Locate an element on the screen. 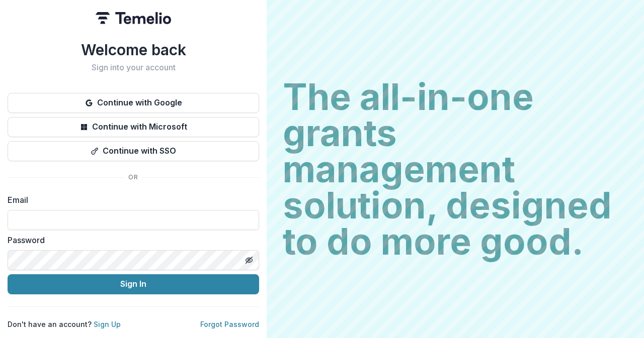 This screenshot has width=644, height=338. h1: Welcome back is located at coordinates (134, 50).